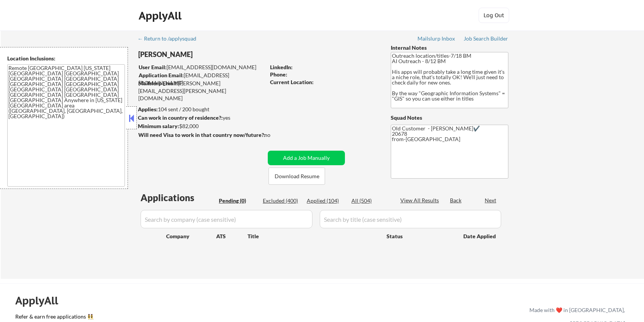 The width and height of the screenshot is (644, 322). I want to click on strong: Applies:, so click(148, 109).